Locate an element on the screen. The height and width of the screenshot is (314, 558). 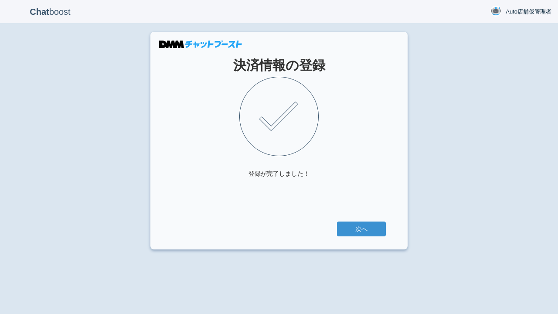
span: Auto店舗仮管理者 is located at coordinates (528, 12).